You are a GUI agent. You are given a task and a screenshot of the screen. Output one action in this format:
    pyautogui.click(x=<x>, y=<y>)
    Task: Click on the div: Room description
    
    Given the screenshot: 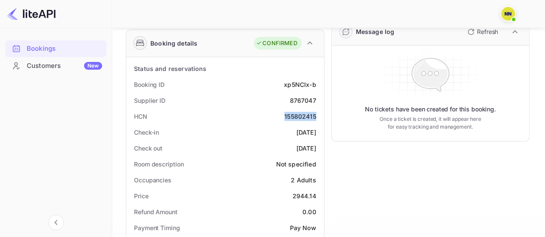 What is the action you would take?
    pyautogui.click(x=159, y=164)
    